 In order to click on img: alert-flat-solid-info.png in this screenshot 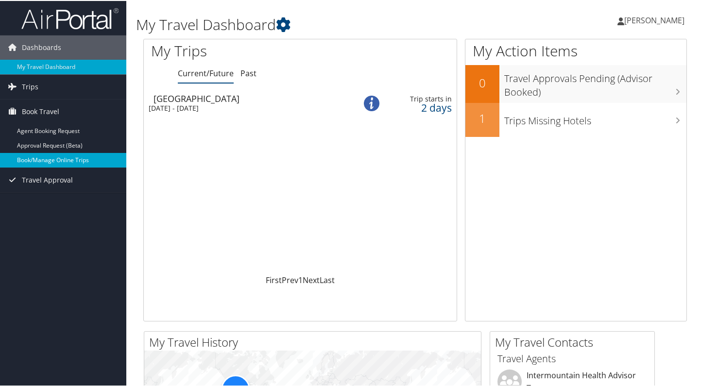, I will do `click(372, 102)`.